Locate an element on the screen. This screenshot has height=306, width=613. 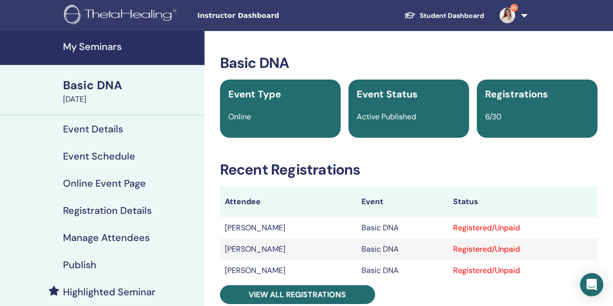
div: Open Intercom Messenger is located at coordinates (591, 284).